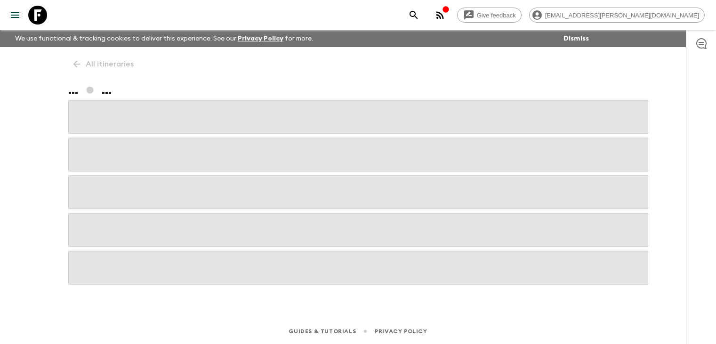 The width and height of the screenshot is (716, 344). Describe the element at coordinates (489, 15) in the screenshot. I see `a: Give feedback` at that location.